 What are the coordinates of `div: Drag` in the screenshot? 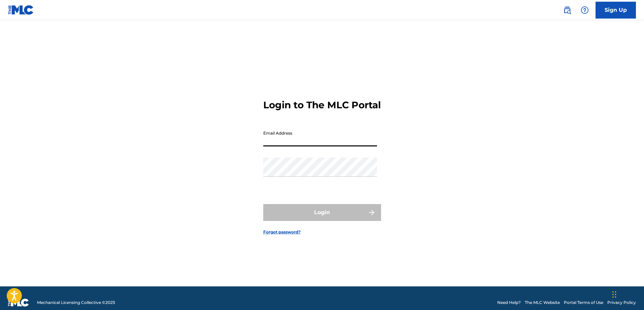 It's located at (614, 294).